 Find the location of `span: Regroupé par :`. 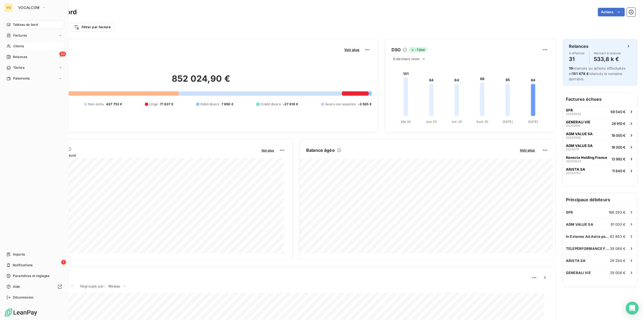

span: Regroupé par : is located at coordinates (93, 286).